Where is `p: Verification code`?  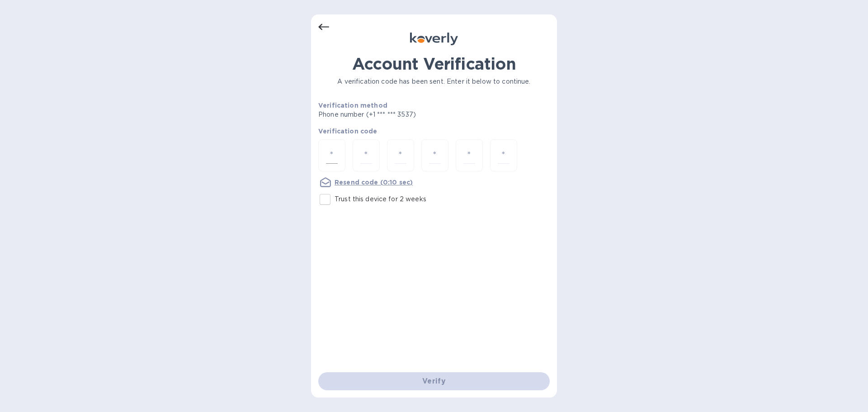 p: Verification code is located at coordinates (434, 131).